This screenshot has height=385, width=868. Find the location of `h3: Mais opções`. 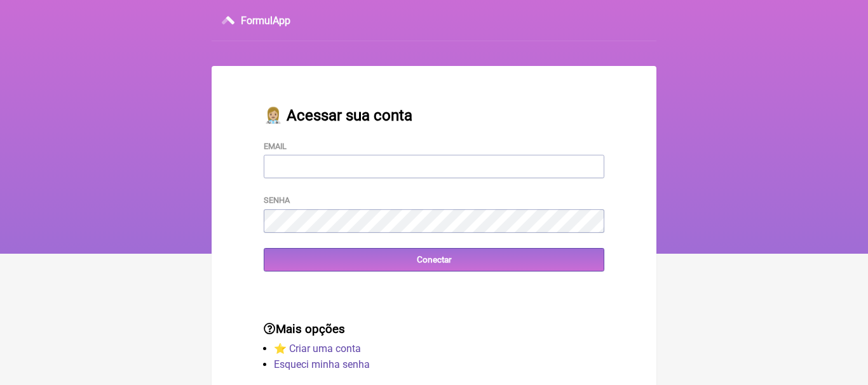

h3: Mais opções is located at coordinates (434, 329).